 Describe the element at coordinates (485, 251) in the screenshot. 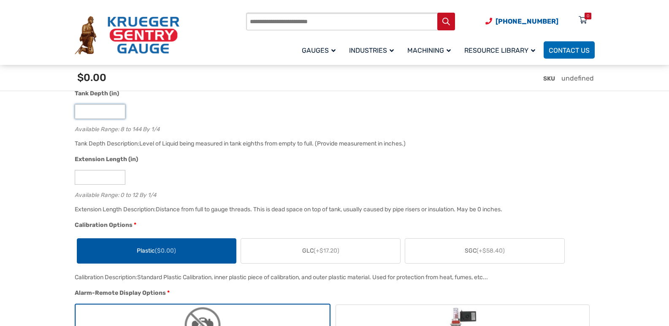

I see `span: SGC` at that location.